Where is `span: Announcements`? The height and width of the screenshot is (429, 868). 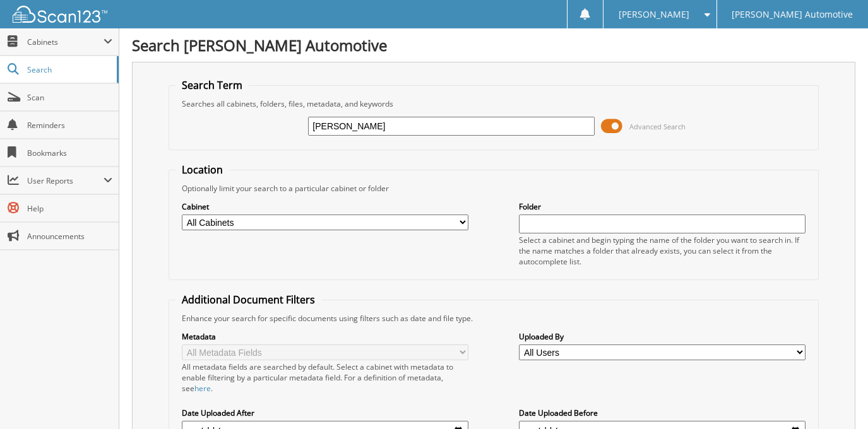
span: Announcements is located at coordinates (69, 236).